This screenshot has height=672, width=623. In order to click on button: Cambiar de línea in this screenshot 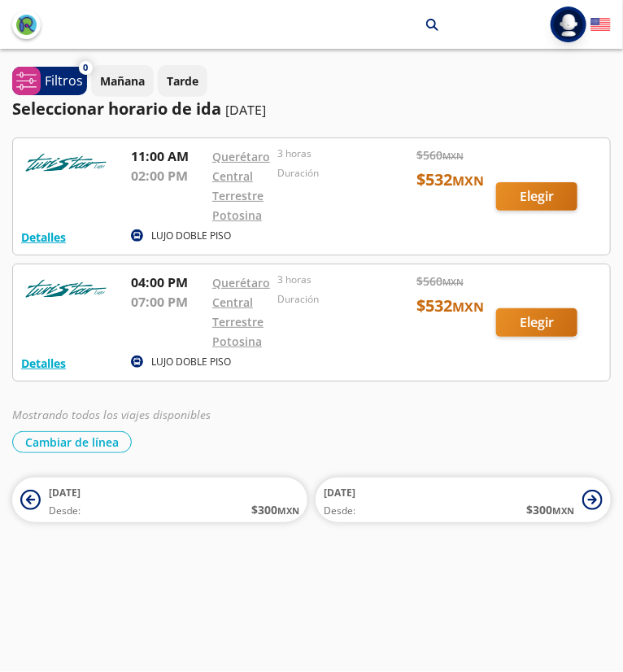, I will do `click(72, 442)`.